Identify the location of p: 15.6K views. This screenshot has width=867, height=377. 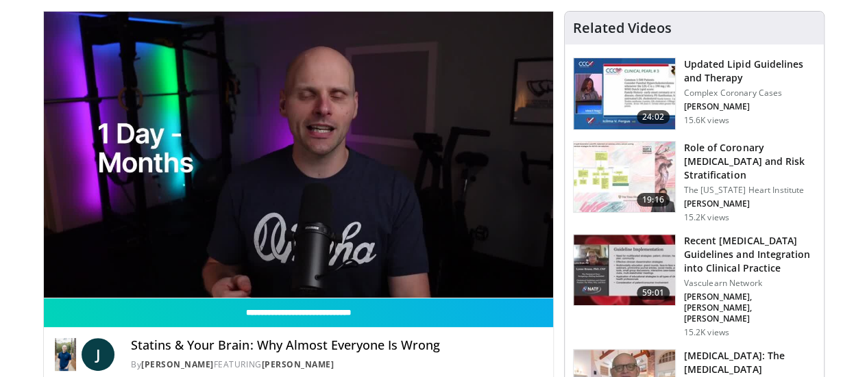
(706, 121).